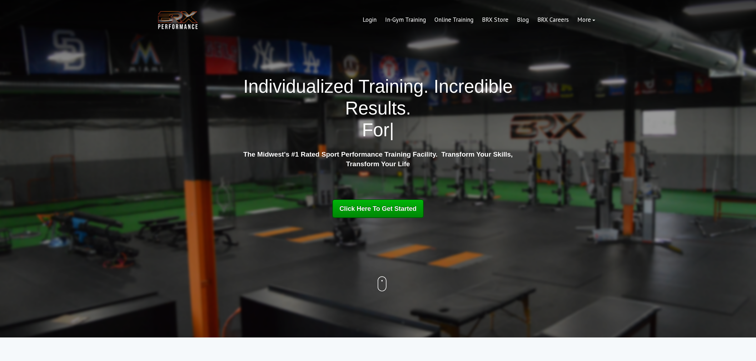 The width and height of the screenshot is (756, 361). Describe the element at coordinates (378, 159) in the screenshot. I see `strong: The Midwest's #1 Rated Sport Performance Training Facility. Transform Your Skills, Transform Your...` at that location.